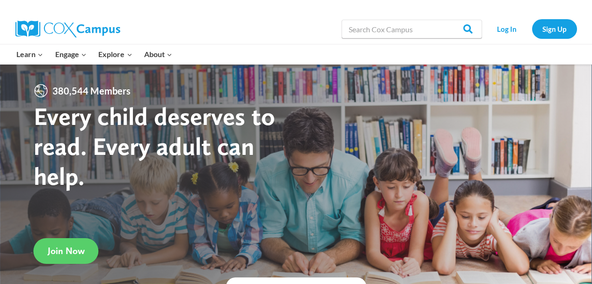 The image size is (592, 284). Describe the element at coordinates (95, 54) in the screenshot. I see `nav: Primary Navigation` at that location.